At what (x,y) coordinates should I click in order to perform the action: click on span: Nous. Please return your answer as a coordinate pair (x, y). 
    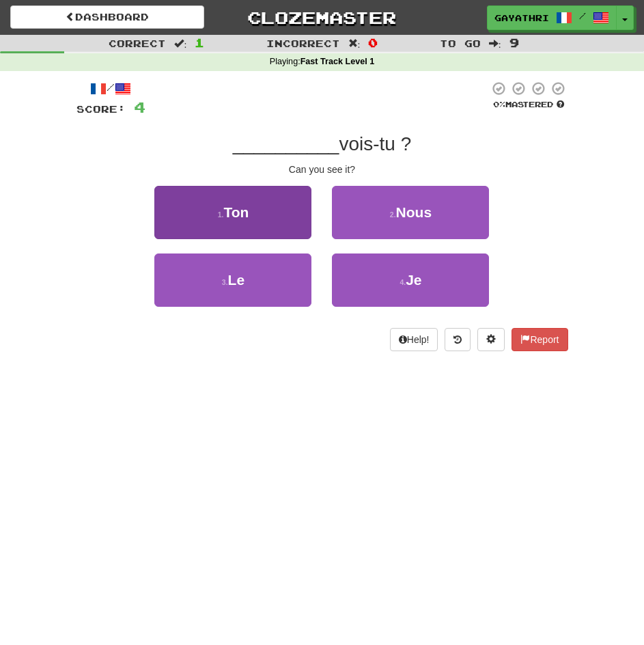
    Looking at the image, I should click on (414, 212).